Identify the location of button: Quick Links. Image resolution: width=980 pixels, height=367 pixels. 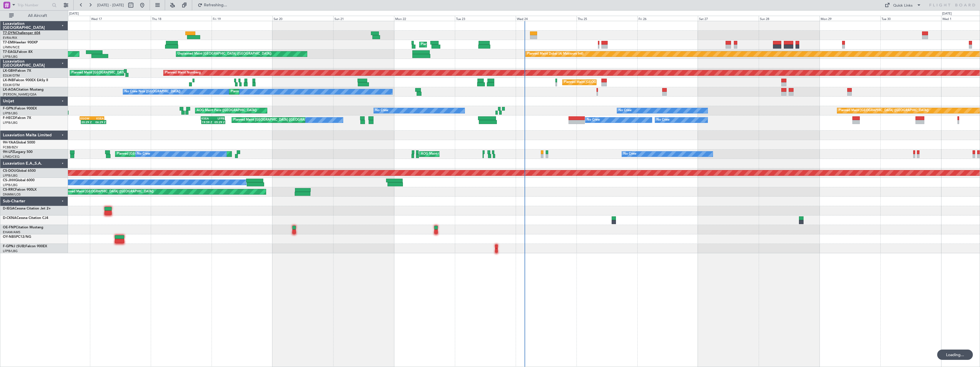
(903, 5).